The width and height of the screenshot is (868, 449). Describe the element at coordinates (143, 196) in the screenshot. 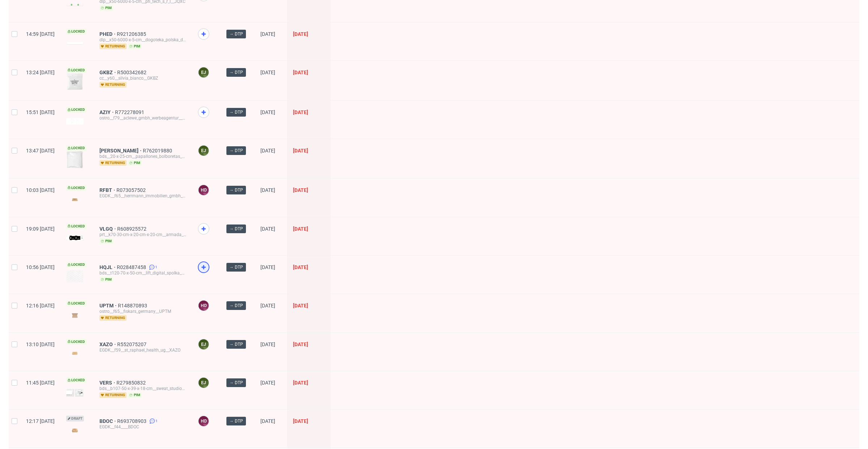

I see `div: EGDK__f65__herrmann_immobilien_gmbh__RFBT` at that location.